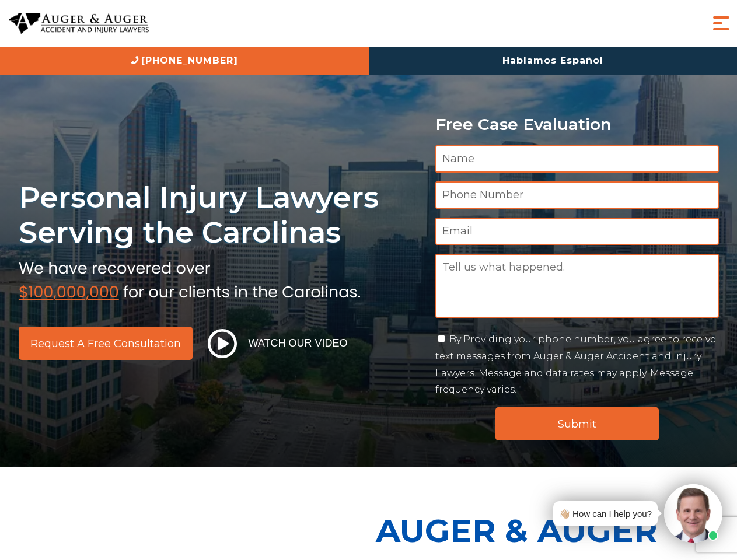 The image size is (737, 560). What do you see at coordinates (190, 278) in the screenshot?
I see `img: sub text` at bounding box center [190, 278].